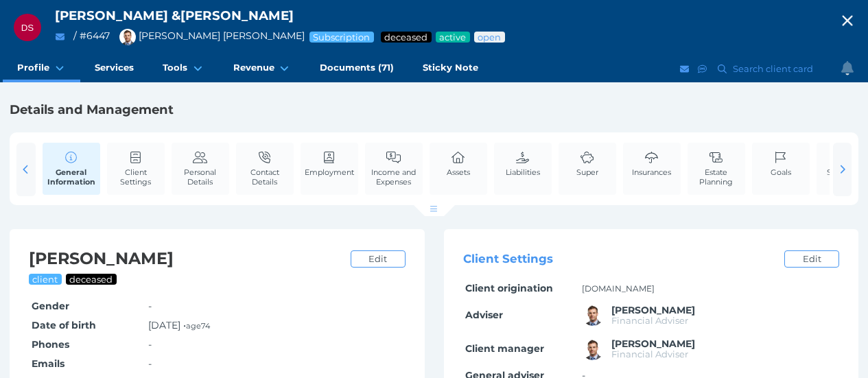 The height and width of the screenshot is (378, 868). I want to click on span: Income and Expenses, so click(394, 177).